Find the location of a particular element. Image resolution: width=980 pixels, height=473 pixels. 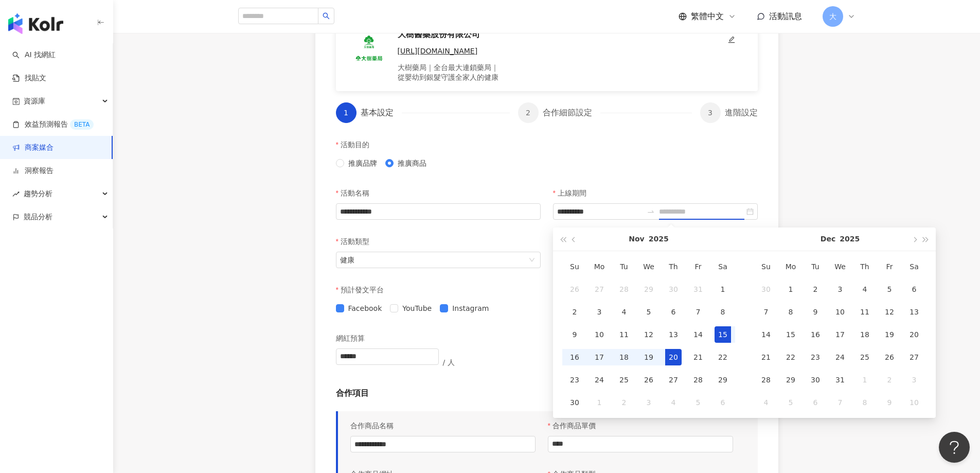

td: 2025-12-10 is located at coordinates (840, 312).